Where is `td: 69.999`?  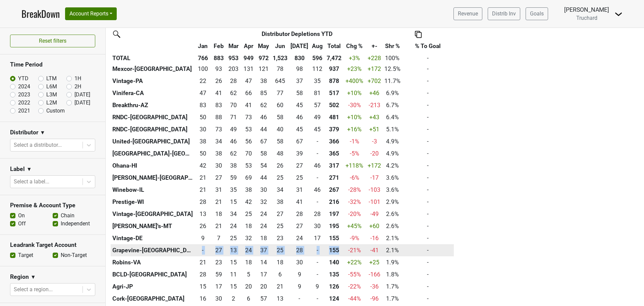 td: 69.999 is located at coordinates (234, 105).